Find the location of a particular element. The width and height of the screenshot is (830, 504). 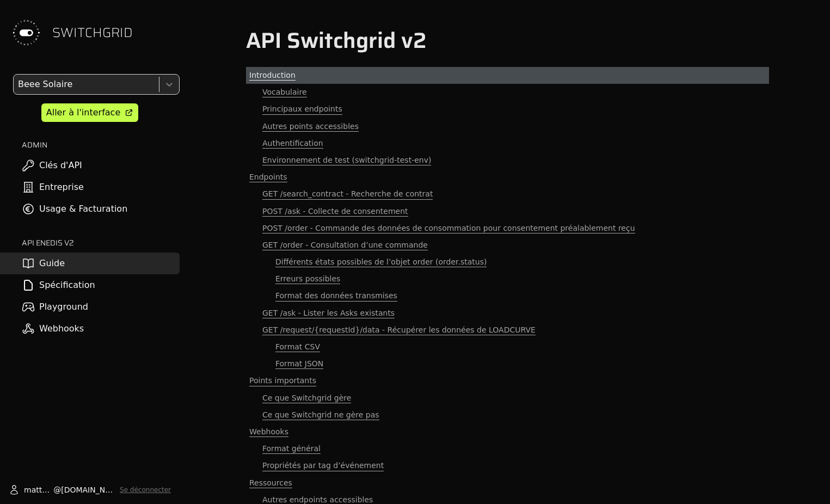

span: Autres points accessibles is located at coordinates (310, 127).